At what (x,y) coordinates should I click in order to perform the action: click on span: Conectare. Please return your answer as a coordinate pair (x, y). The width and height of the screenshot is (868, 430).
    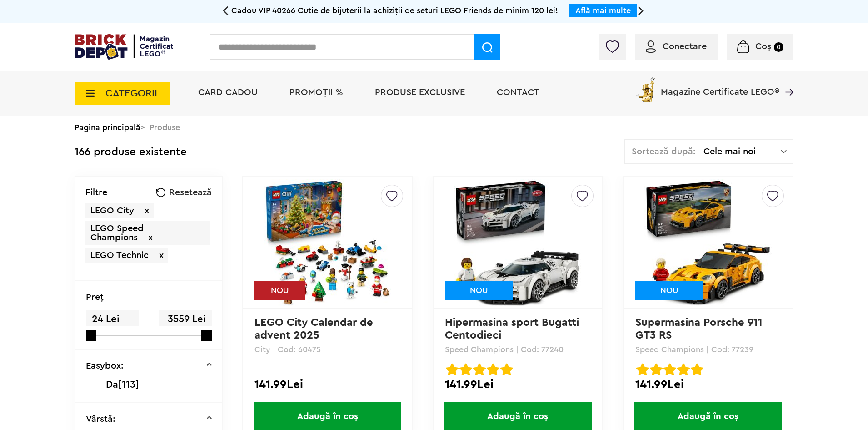
    Looking at the image, I should click on (685, 46).